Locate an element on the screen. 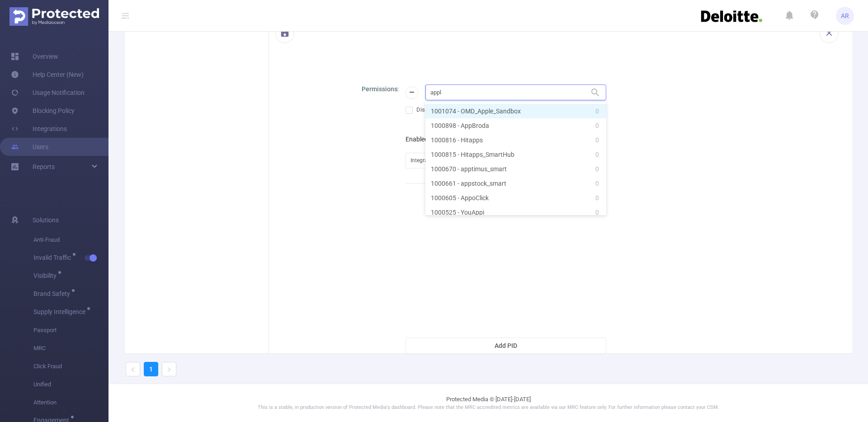 This screenshot has height=422, width=868. li: Previous Page is located at coordinates (133, 369).